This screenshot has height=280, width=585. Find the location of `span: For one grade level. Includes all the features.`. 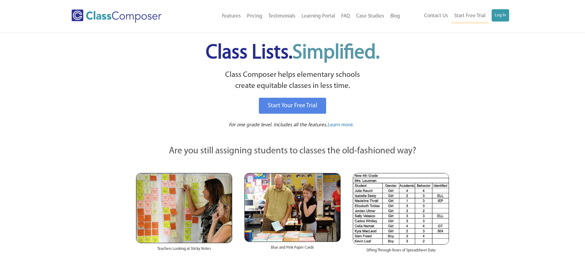

span: For one grade level. Includes all the features. is located at coordinates (278, 125).